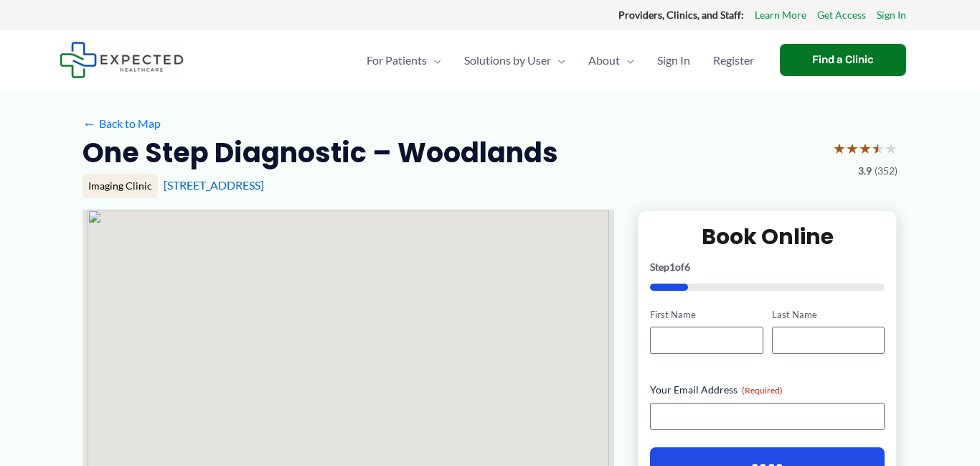  I want to click on label: Your Email Address, so click(767, 389).